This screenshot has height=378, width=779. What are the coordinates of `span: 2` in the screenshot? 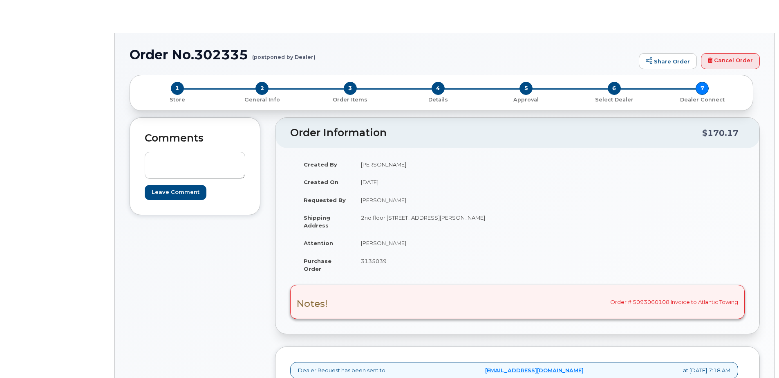 It's located at (262, 88).